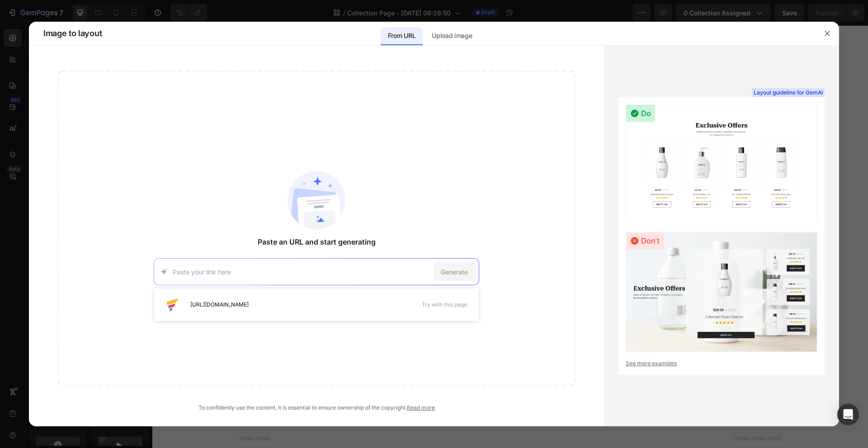  Describe the element at coordinates (358, 219) in the screenshot. I see `div: Start with Sections from sidebar` at that location.